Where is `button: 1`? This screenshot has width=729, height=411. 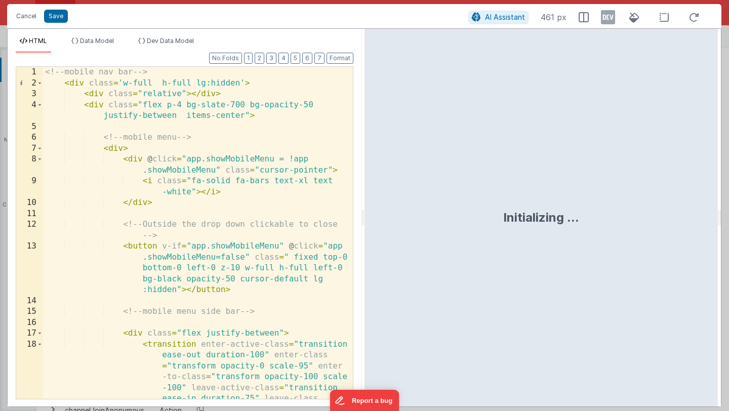
button: 1 is located at coordinates (248, 58).